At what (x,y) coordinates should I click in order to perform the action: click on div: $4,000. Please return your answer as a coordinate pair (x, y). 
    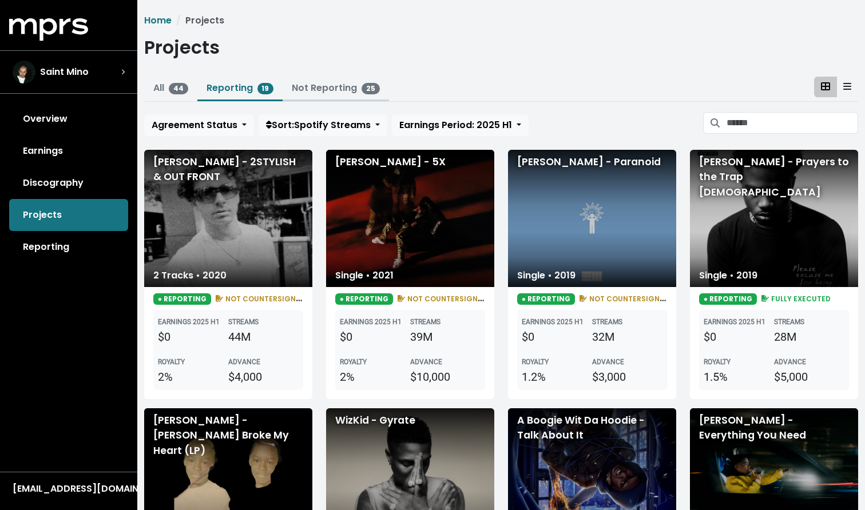
    Looking at the image, I should click on (263, 377).